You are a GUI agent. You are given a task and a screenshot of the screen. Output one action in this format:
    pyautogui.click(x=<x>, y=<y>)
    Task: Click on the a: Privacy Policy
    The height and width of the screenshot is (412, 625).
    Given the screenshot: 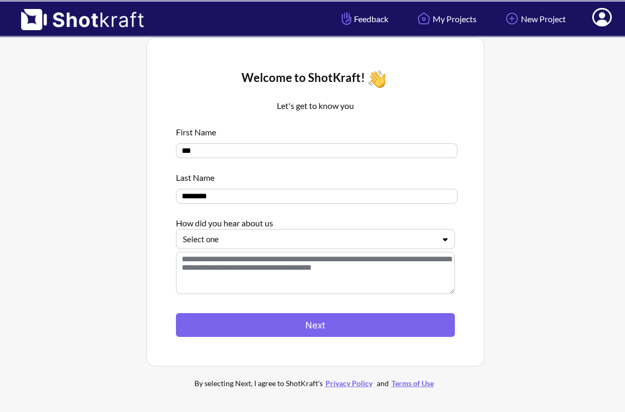 What is the action you would take?
    pyautogui.click(x=349, y=383)
    